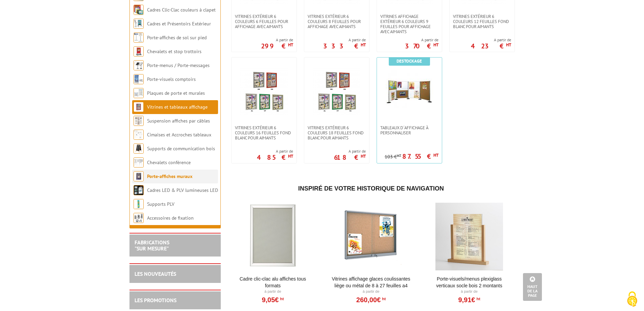 The height and width of the screenshot is (311, 644). I want to click on img: Porte-affiches de sol sur pied, so click(139, 37).